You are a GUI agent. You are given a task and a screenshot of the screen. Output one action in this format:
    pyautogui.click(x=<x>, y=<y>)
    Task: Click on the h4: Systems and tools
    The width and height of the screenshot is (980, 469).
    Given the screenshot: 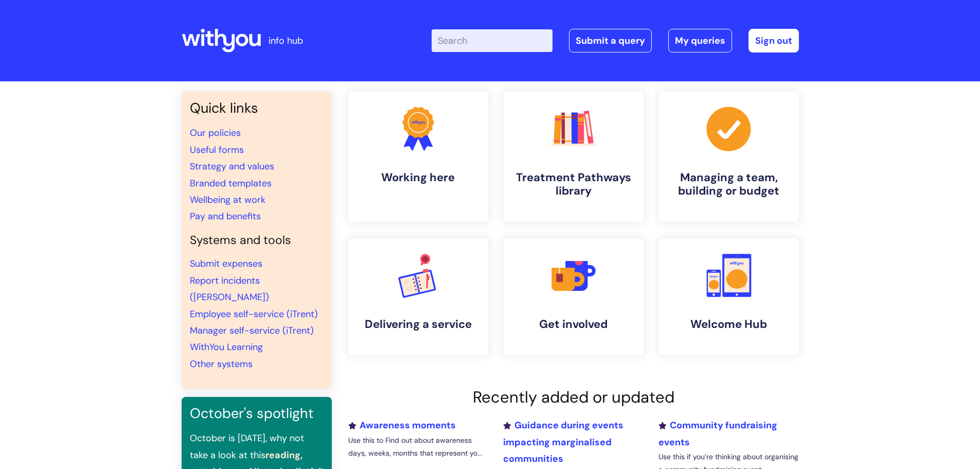 What is the action you would take?
    pyautogui.click(x=257, y=241)
    